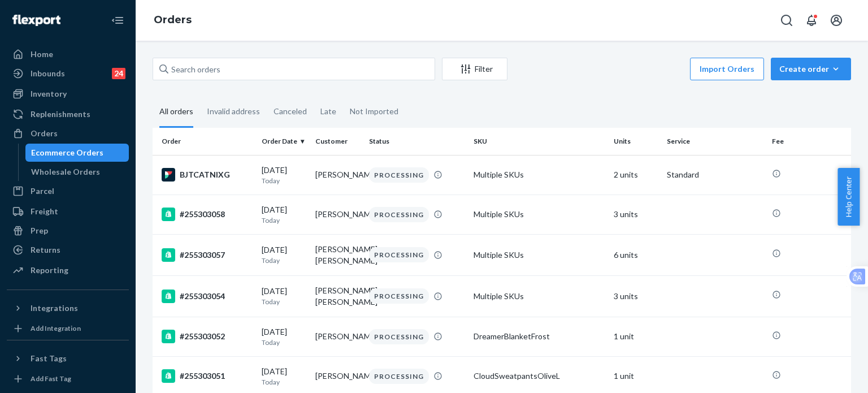 Image resolution: width=868 pixels, height=393 pixels. I want to click on button: Integrations, so click(68, 308).